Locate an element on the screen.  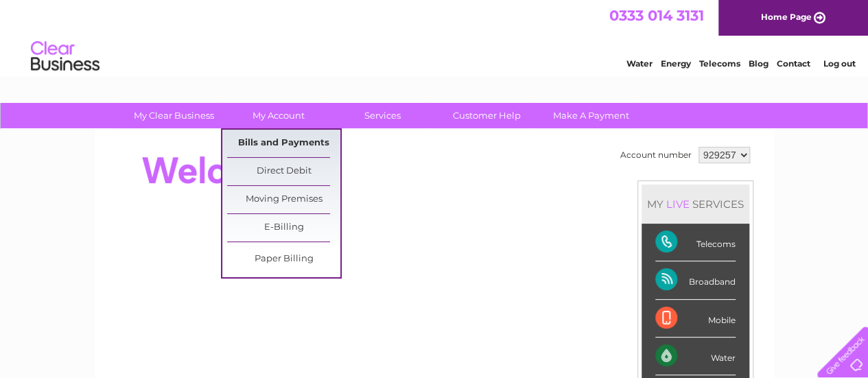
div: MY SERVICES is located at coordinates (696, 203).